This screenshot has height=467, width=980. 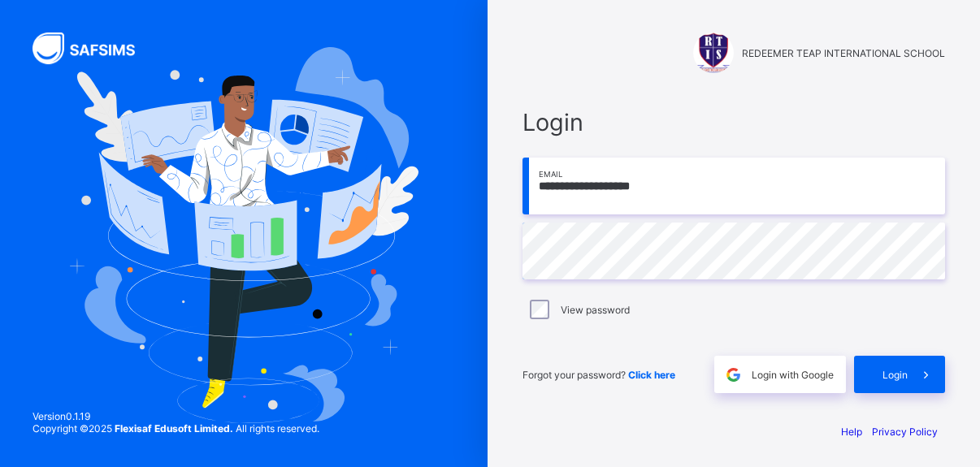 I want to click on span: Click here, so click(x=651, y=375).